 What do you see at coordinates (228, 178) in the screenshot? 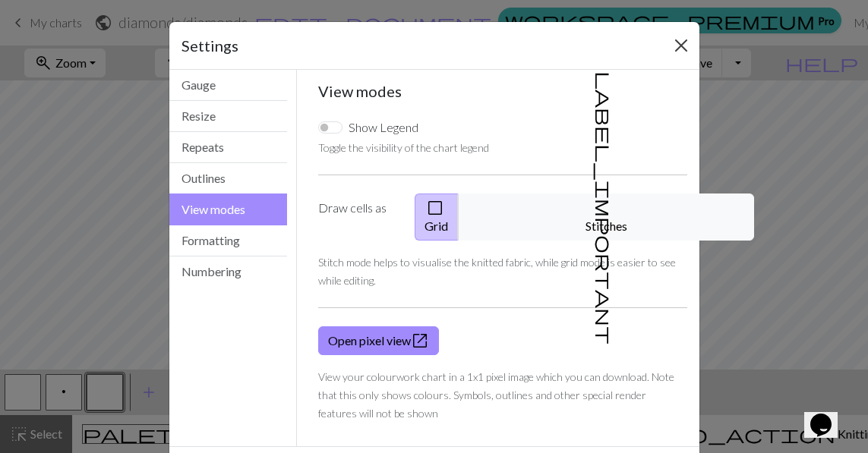
I see `button: Outlines` at bounding box center [228, 178].